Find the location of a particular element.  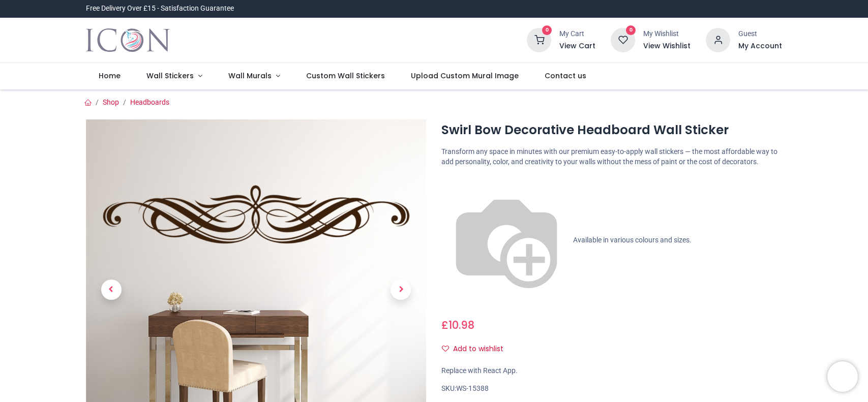

div: My Wishlist is located at coordinates (667, 34).